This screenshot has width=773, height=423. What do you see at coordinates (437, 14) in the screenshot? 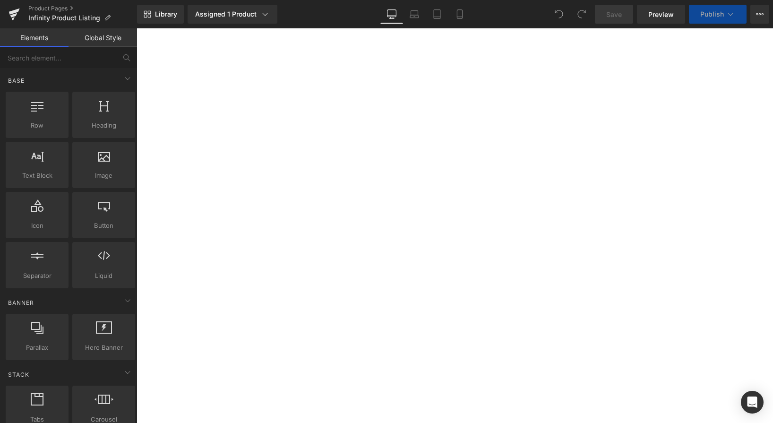
I see `a: Tablet` at bounding box center [437, 14].